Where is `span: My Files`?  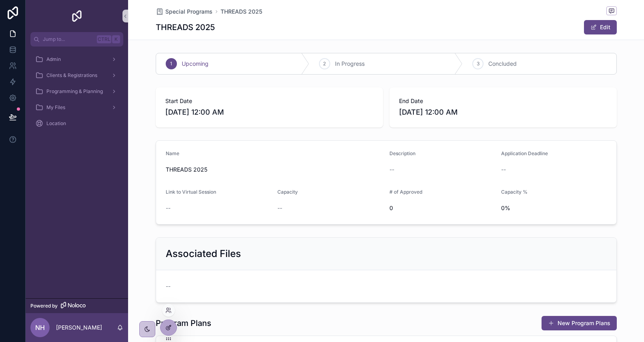
span: My Files is located at coordinates (56, 107).